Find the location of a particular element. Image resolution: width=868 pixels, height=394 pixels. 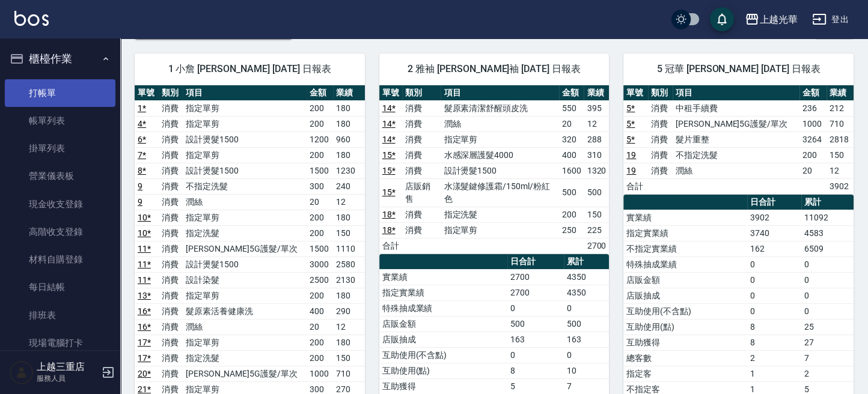

td: 店販金額 is located at coordinates (443, 323).